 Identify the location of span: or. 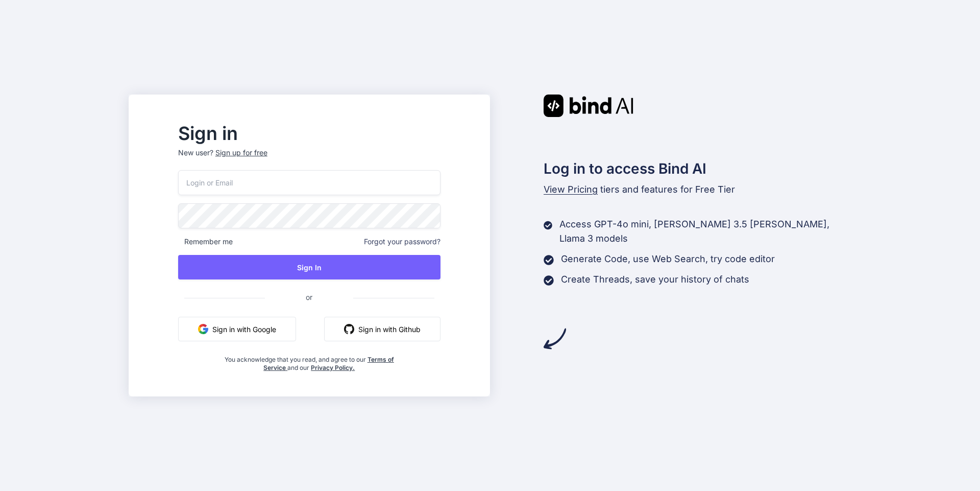
(309, 297).